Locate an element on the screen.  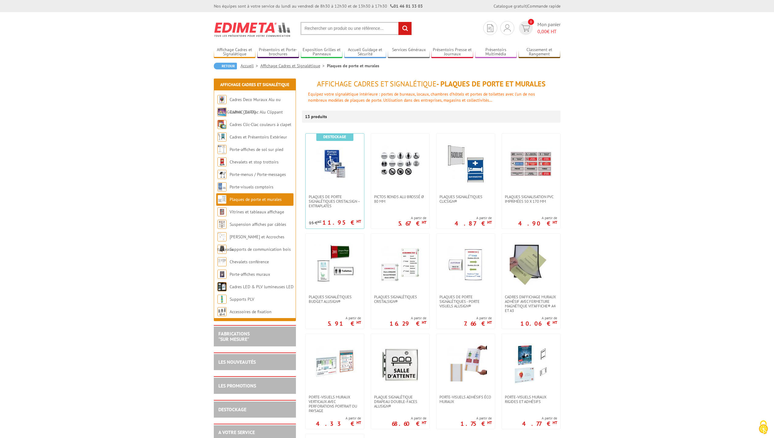
p: 5.67 € is located at coordinates (412, 223).